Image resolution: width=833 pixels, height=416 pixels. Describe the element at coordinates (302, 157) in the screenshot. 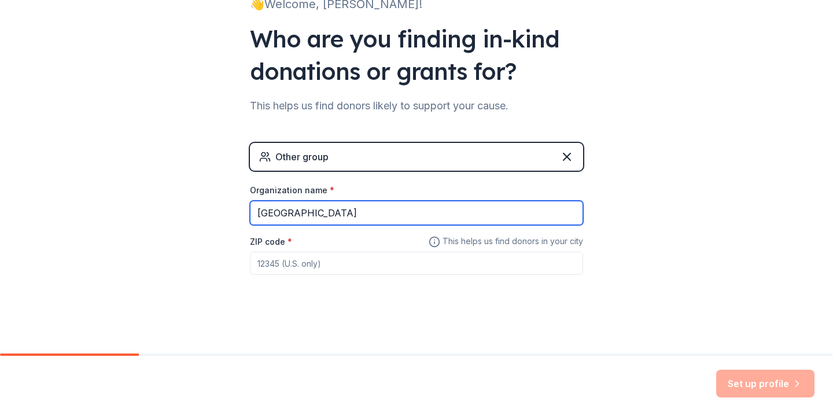

I see `div: Other group` at that location.